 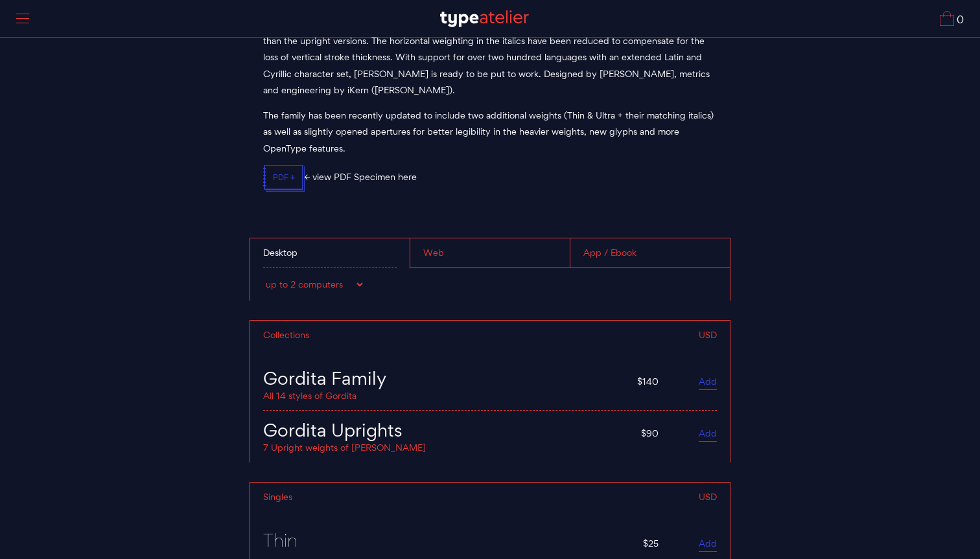 I want to click on div: Gordita Uprights, so click(x=445, y=430).